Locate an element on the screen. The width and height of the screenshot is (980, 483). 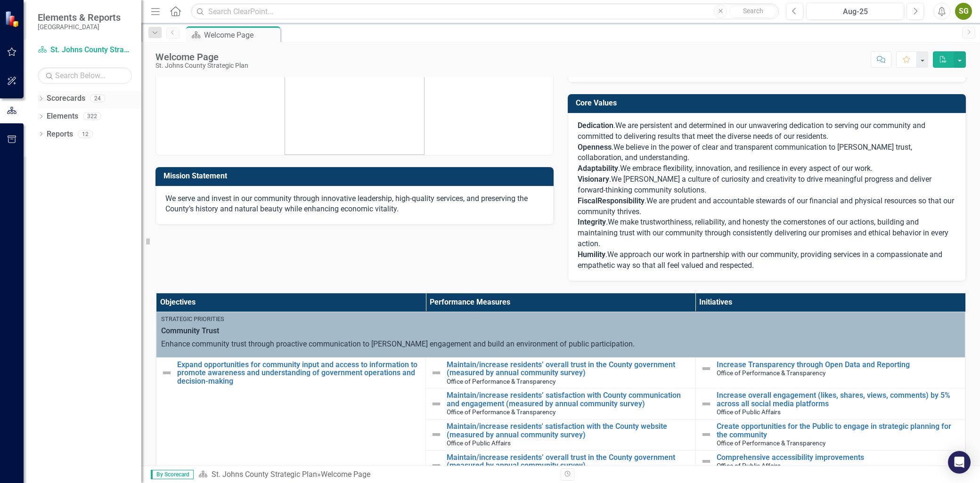
a: Create opportunities for the Public to engage in strategic planning for the community is located at coordinates (838, 430).